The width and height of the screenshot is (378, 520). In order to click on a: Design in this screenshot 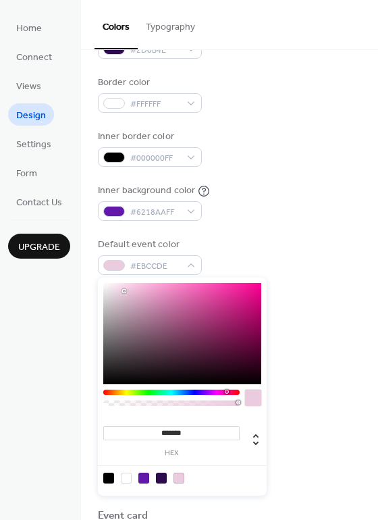, I will do `click(31, 114)`.